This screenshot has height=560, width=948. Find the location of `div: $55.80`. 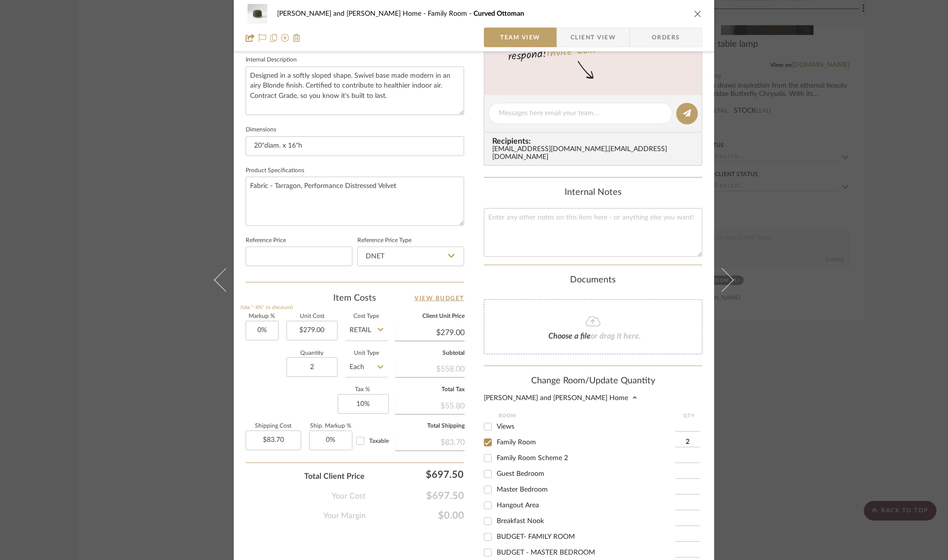

div: $55.80 is located at coordinates (430, 405).